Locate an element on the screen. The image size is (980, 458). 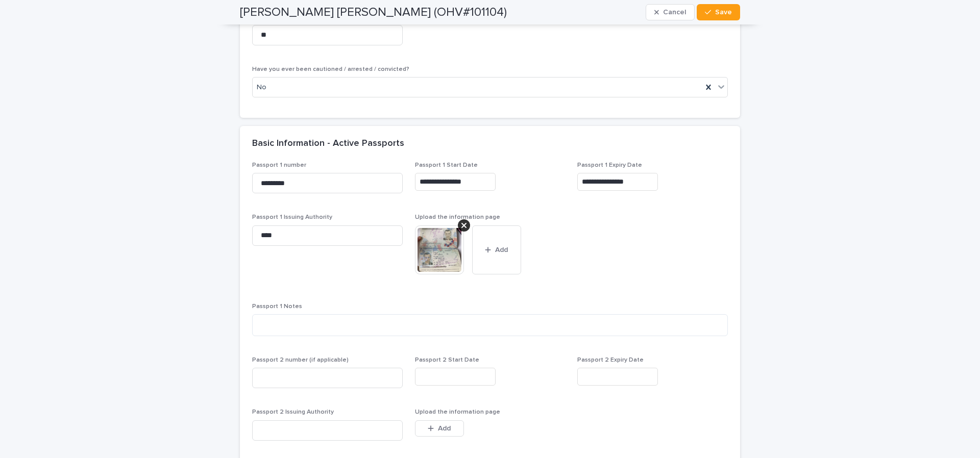
span: Passport 1 number is located at coordinates (279, 165).